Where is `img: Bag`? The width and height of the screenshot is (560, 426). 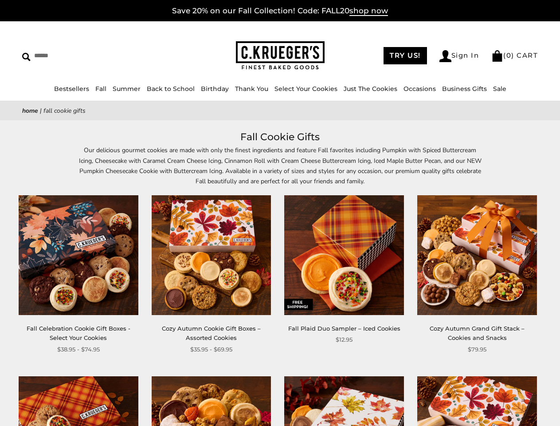
img: Bag is located at coordinates (497, 56).